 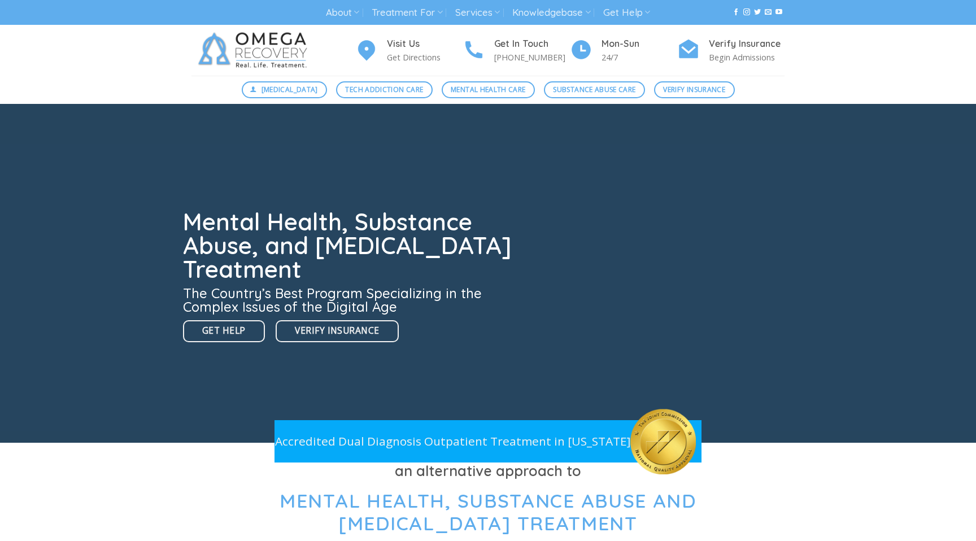 I want to click on img: Omega Recovery, so click(x=255, y=50).